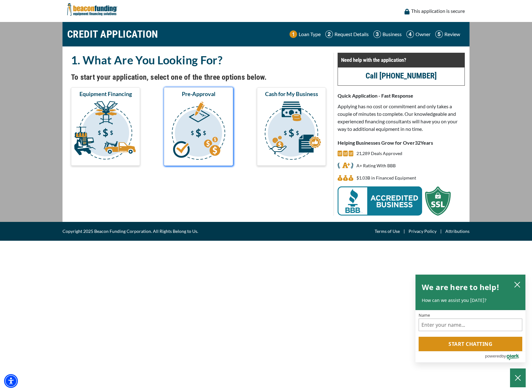 This screenshot has height=392, width=532. I want to click on img: Step 1, so click(294, 34).